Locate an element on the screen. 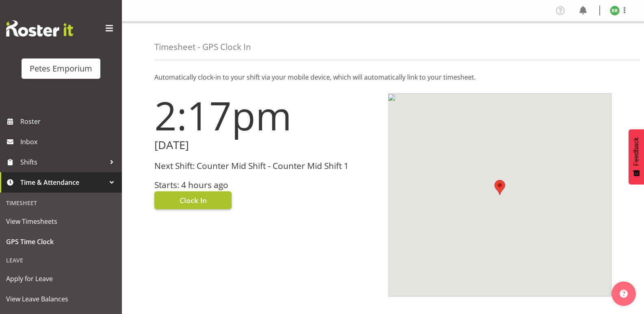  h1: 2:17pm is located at coordinates (266, 115).